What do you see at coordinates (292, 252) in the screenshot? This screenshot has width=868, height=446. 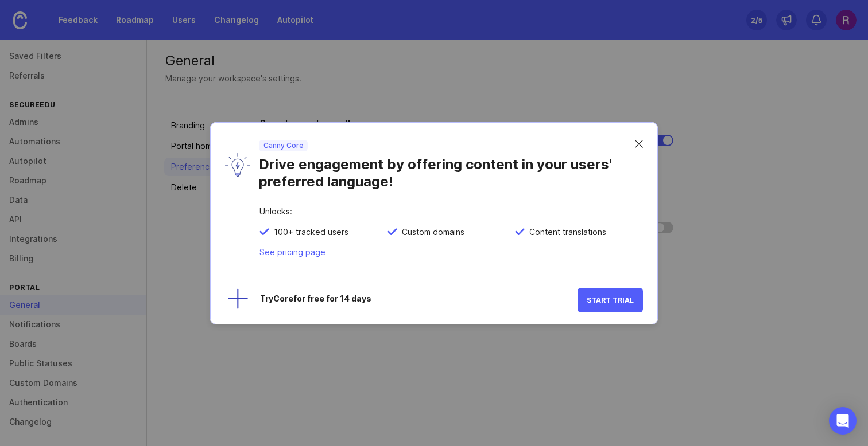 I see `a: See pricing page` at bounding box center [292, 252].